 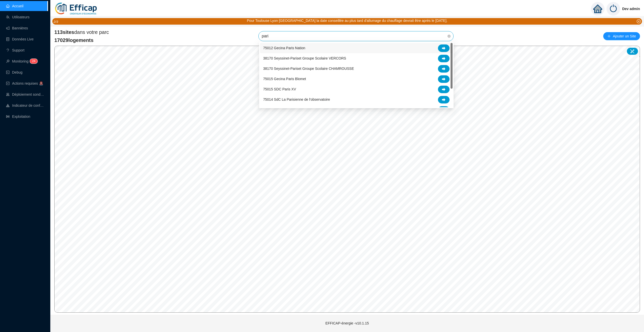 What do you see at coordinates (356, 48) in the screenshot?
I see `div: 75012 Gecina Paris Nation` at bounding box center [356, 48].